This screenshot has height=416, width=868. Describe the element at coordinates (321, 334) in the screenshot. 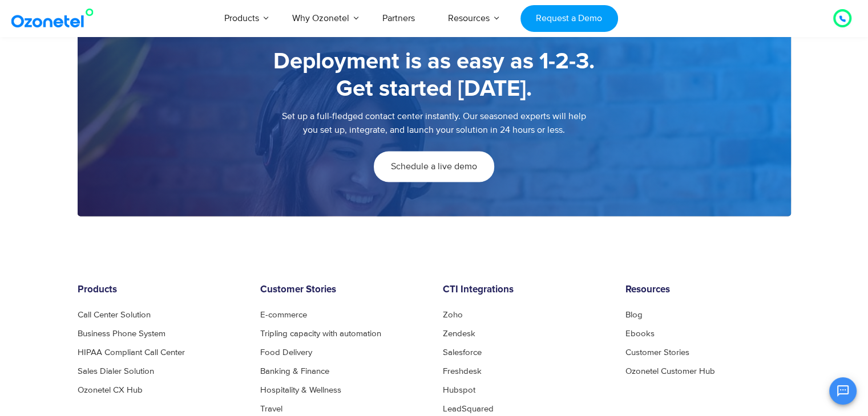

I see `a: Tripling capacity with automation` at that location.